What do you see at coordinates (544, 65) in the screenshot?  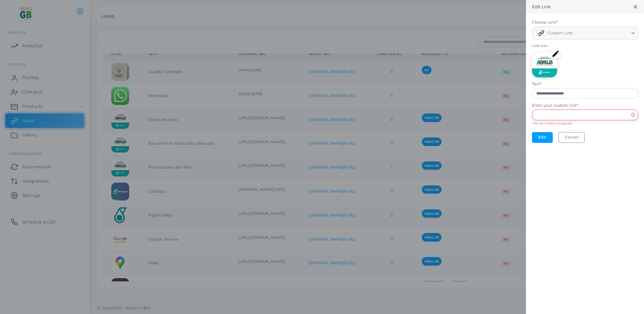 I see `img: 63CSVZbzkdhxihOuHqDjhuiLi-1759416780616.png` at bounding box center [544, 65].